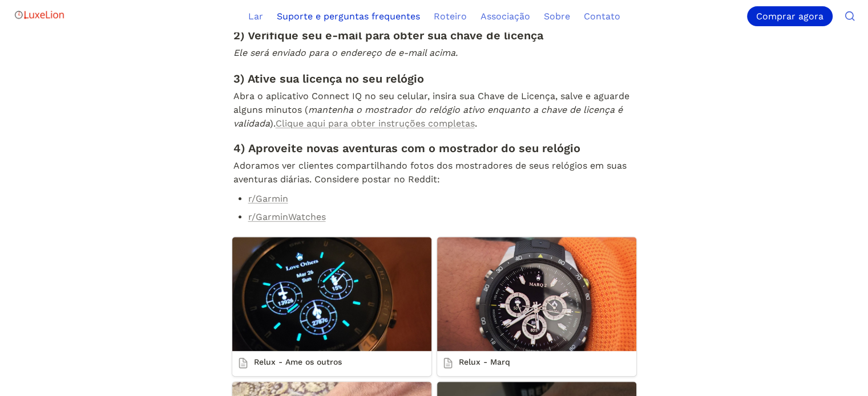 The width and height of the screenshot is (868, 396). What do you see at coordinates (388, 36) in the screenshot?
I see `font: 2) Verifique seu e-mail para obter sua chave de licença` at bounding box center [388, 36].